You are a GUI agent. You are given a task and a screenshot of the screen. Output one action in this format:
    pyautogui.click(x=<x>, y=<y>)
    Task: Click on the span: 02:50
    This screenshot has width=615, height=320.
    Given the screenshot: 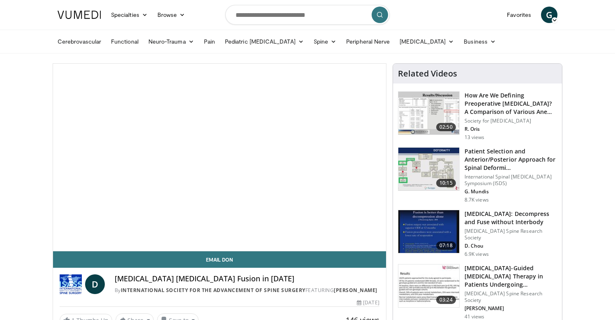 What is the action you would take?
    pyautogui.click(x=446, y=127)
    